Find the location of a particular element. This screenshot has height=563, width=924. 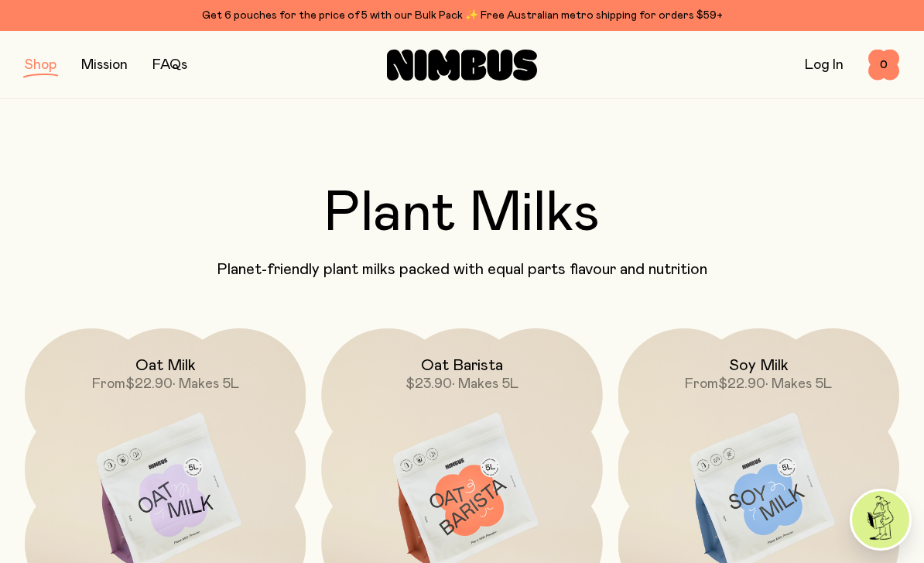

h2: Plant Milks is located at coordinates (462, 214).